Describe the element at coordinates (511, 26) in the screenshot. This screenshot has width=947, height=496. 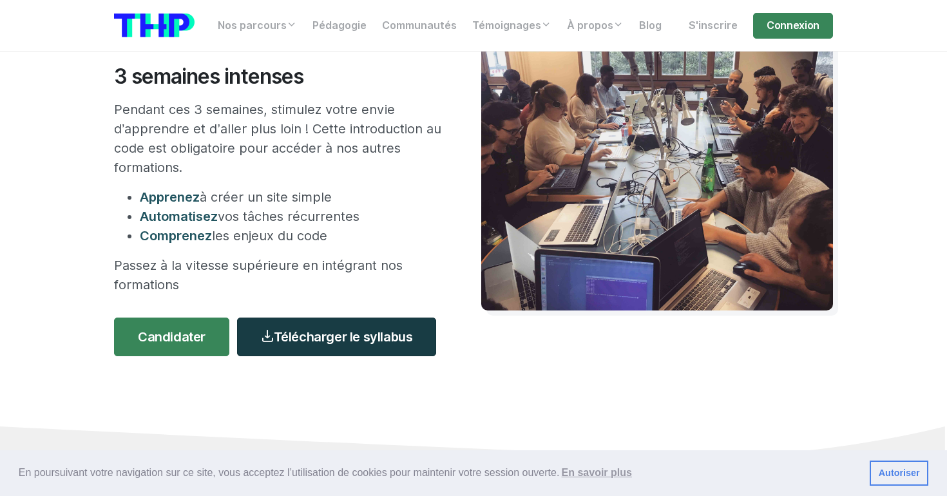
I see `a: Témoignages` at that location.